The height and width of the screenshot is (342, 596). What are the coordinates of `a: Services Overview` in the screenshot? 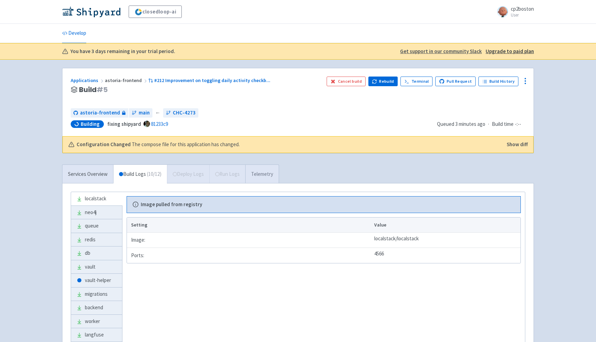 It's located at (88, 174).